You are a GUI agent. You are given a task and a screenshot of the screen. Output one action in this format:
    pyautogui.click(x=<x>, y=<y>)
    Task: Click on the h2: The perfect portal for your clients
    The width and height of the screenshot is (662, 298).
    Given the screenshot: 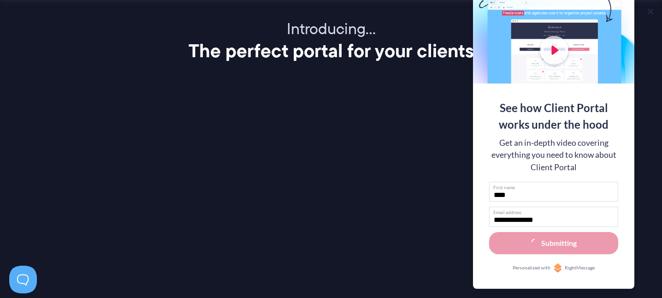 What is the action you would take?
    pyautogui.click(x=331, y=51)
    